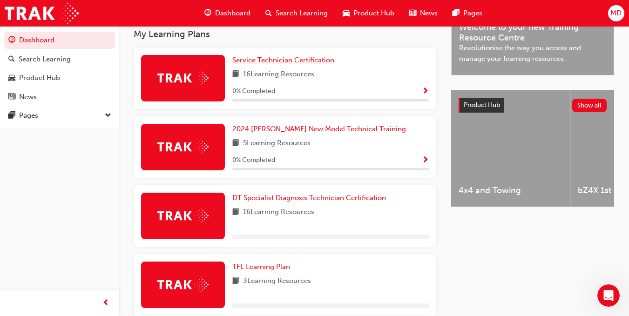 This screenshot has width=629, height=316. Describe the element at coordinates (59, 68) in the screenshot. I see `button: DashboardSearch LearningProduct HubNews` at that location.